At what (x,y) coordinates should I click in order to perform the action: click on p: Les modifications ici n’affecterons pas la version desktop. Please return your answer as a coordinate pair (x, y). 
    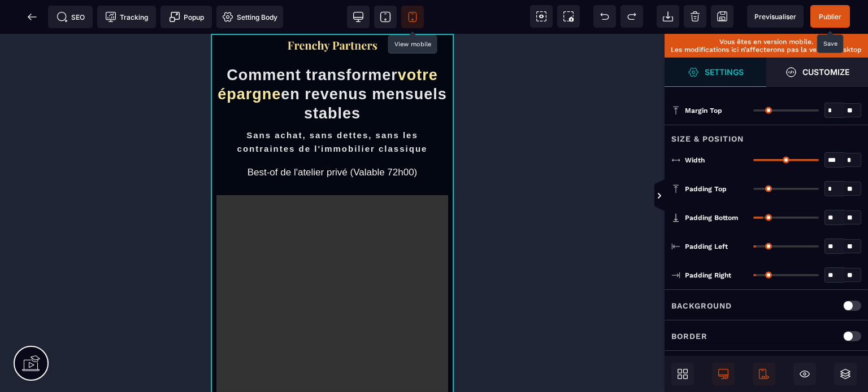
    Looking at the image, I should click on (766, 50).